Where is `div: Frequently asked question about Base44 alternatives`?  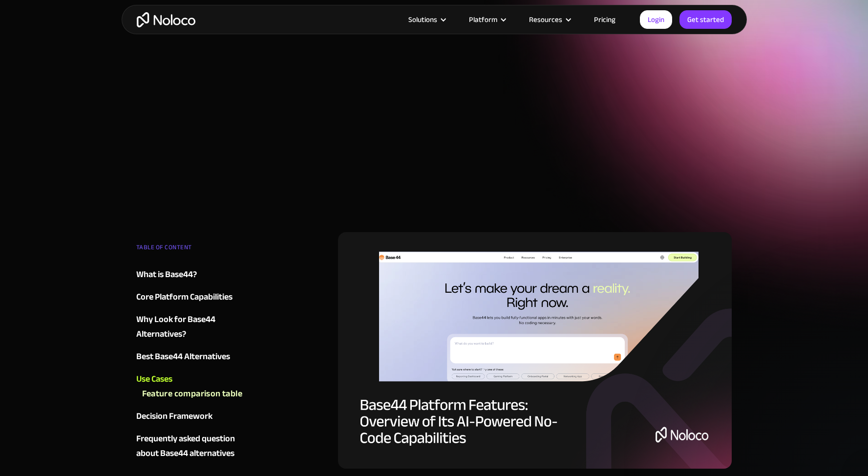 div: Frequently asked question about Base44 alternatives is located at coordinates (196, 446).